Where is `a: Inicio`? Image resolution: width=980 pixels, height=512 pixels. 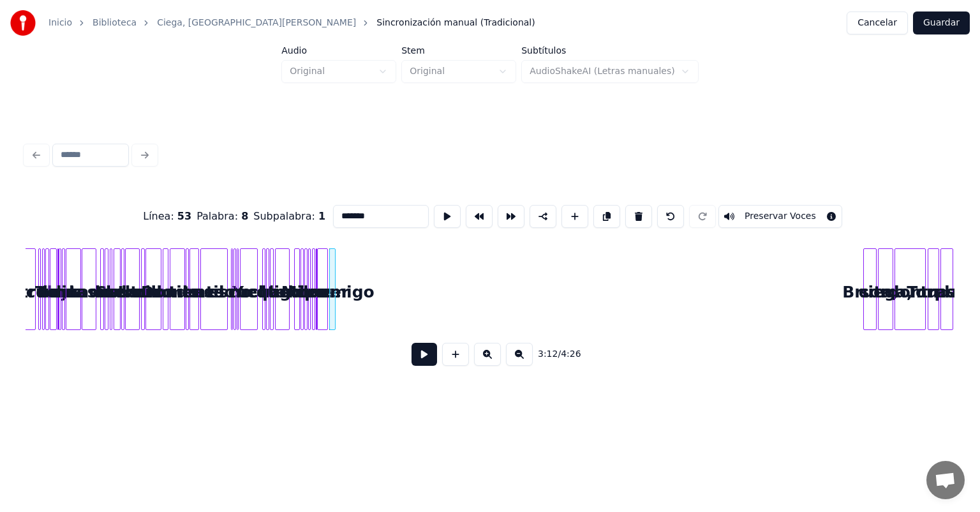 a: Inicio is located at coordinates (60, 23).